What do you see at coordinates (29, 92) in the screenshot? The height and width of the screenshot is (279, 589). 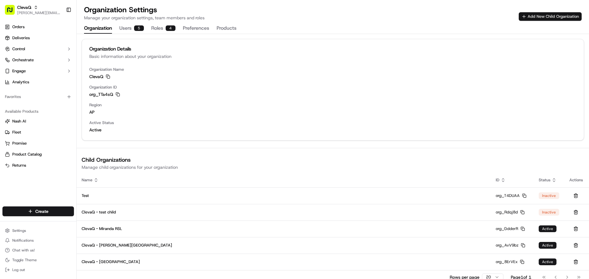 I see `span: Knowledge Base` at bounding box center [29, 92].